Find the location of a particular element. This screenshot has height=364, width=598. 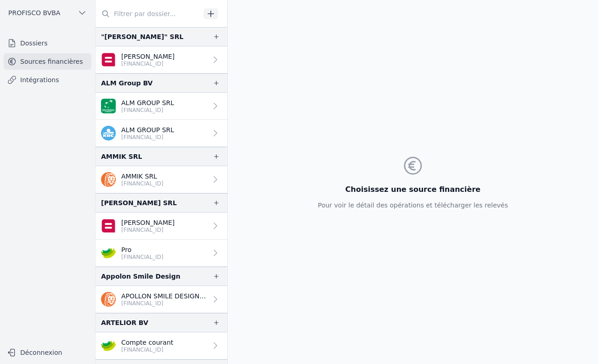

span: PROFISCO BVBA is located at coordinates (34, 13).